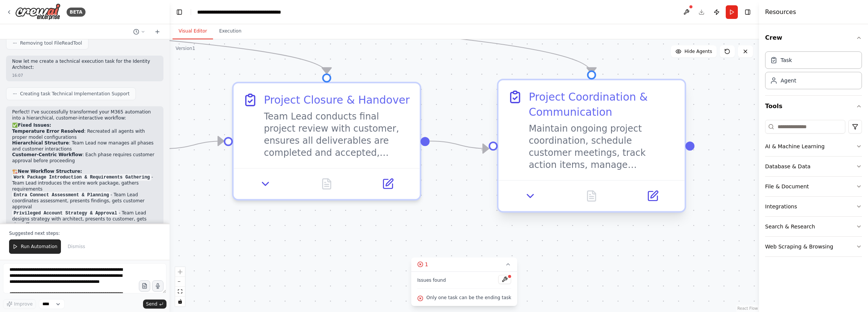  I want to click on button: Integrations, so click(813, 206).